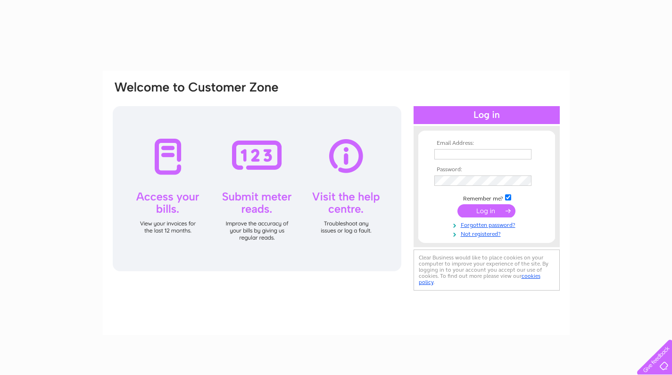  I want to click on a: Forgotten password?, so click(487, 224).